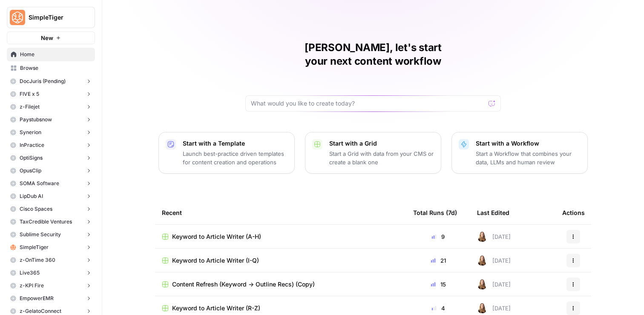 The width and height of the screenshot is (644, 315). I want to click on span: New, so click(47, 38).